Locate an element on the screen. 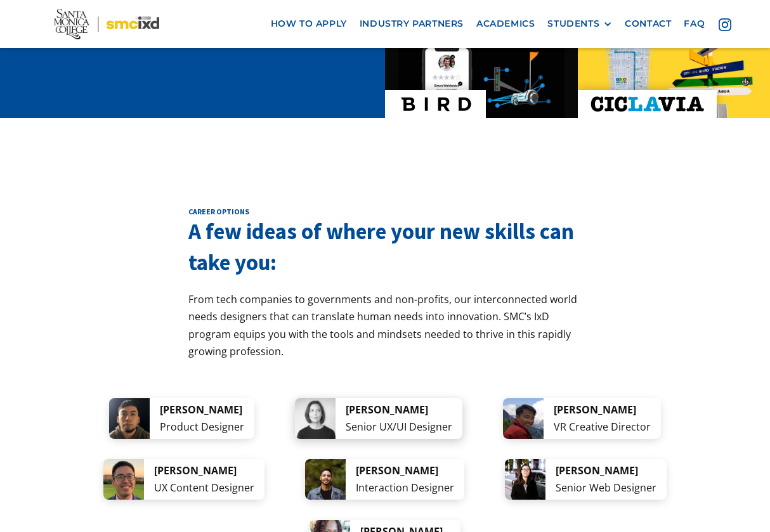 Image resolution: width=770 pixels, height=532 pixels. a: how to apply is located at coordinates (309, 23).